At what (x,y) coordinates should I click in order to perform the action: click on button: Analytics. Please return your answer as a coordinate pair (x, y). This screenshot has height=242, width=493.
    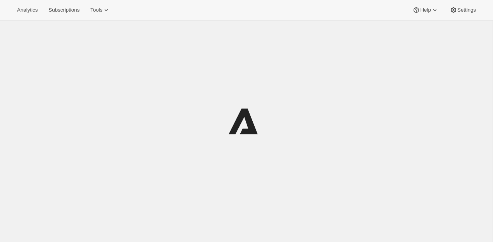
    Looking at the image, I should click on (27, 10).